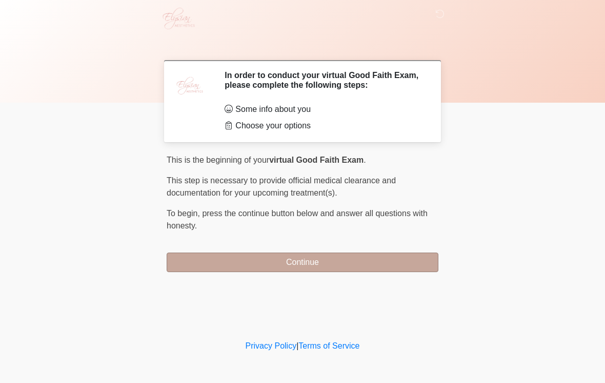  I want to click on span: This step is necessary to provide official medical clearance and documentation for your upcoming ..., so click(281, 186).